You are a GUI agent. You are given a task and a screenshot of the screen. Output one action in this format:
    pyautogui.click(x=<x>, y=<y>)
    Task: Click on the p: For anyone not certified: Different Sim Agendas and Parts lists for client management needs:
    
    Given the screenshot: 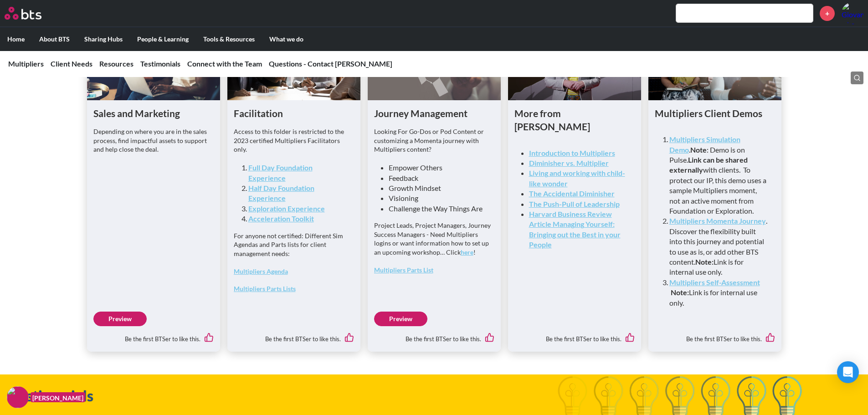 What is the action you would take?
    pyautogui.click(x=294, y=244)
    